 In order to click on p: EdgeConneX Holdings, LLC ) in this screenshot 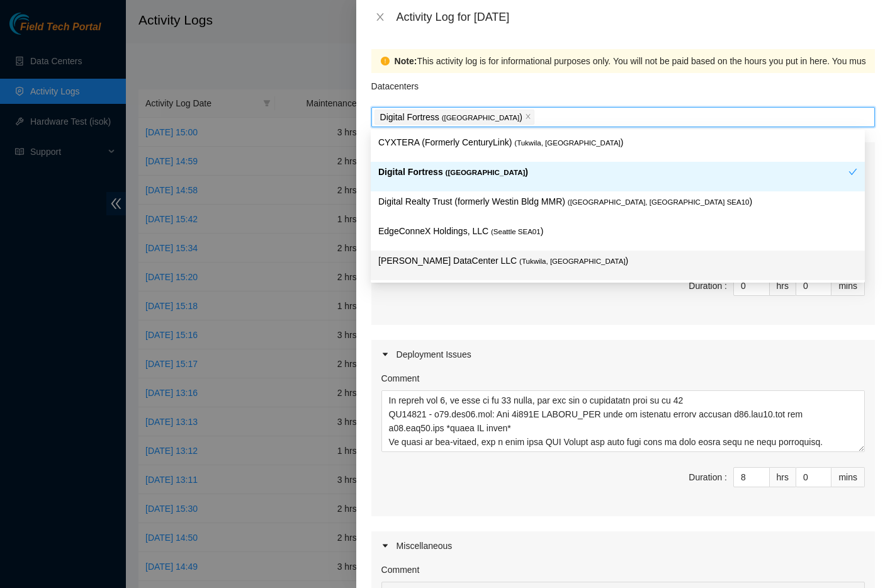, I will do `click(618, 231)`.